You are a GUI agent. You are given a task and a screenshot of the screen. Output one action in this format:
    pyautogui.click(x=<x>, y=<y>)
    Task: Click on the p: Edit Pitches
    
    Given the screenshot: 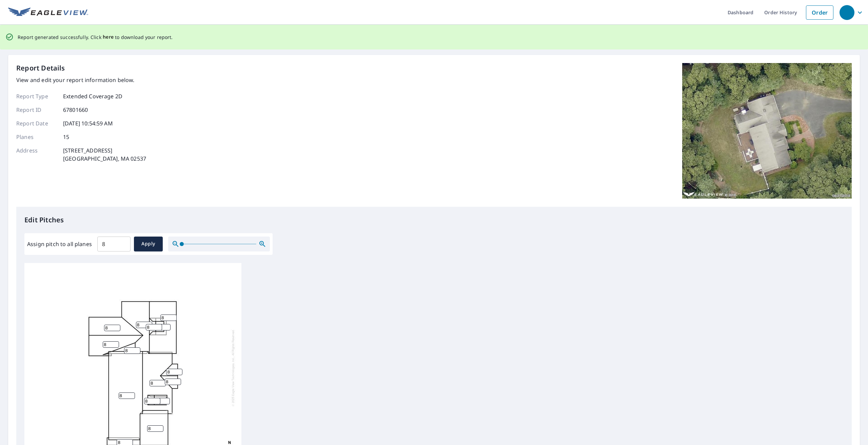 What is the action you would take?
    pyautogui.click(x=434, y=220)
    